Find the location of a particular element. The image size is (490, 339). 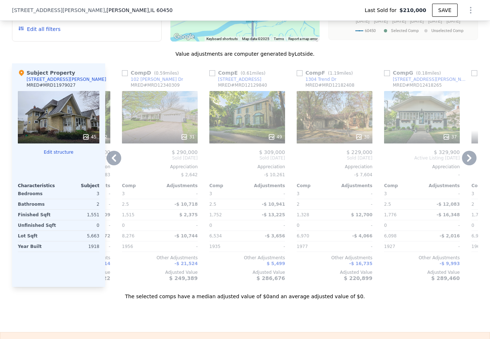

span: $ 329,900 is located at coordinates (447, 152).